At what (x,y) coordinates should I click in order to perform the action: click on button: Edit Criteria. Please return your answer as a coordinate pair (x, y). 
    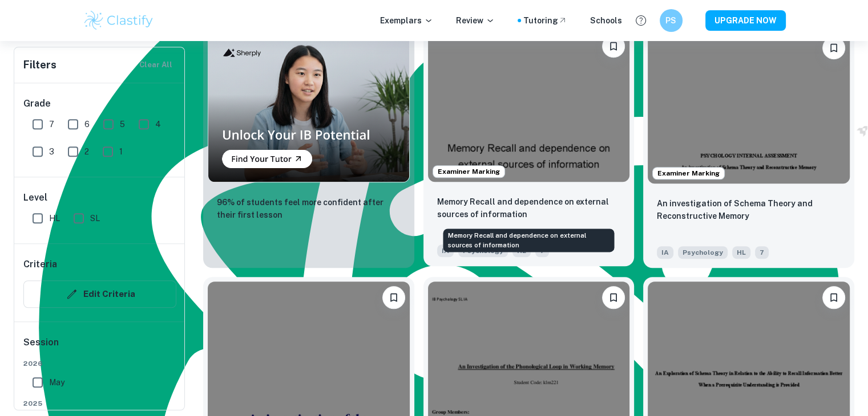
    Looking at the image, I should click on (100, 294).